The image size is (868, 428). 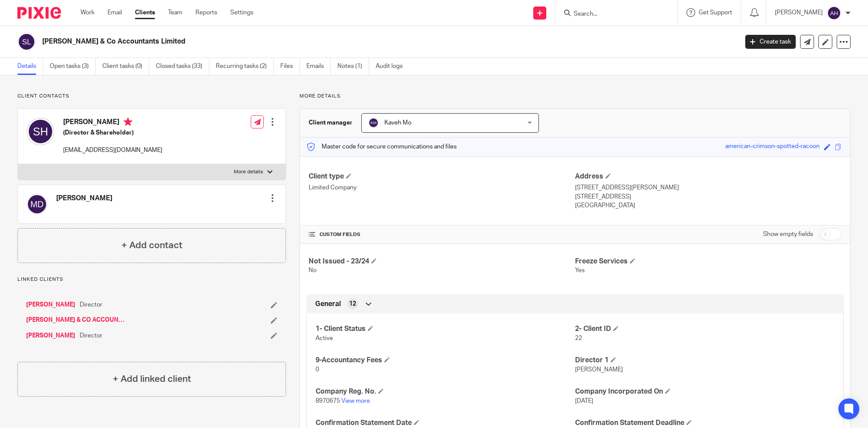 I want to click on p: Master code for secure communications and files, so click(x=381, y=147).